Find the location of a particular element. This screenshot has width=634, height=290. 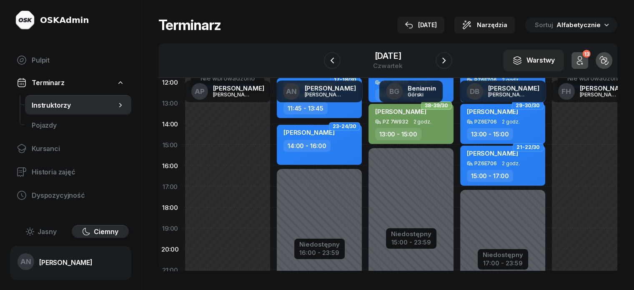

h1: Terminarz is located at coordinates (190, 25).